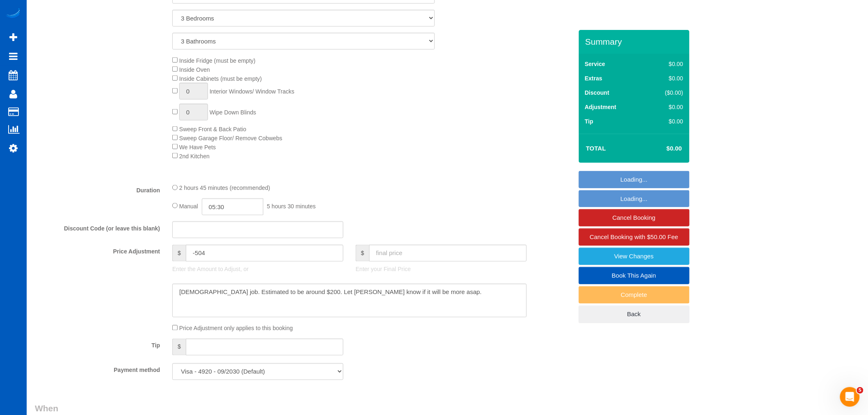  What do you see at coordinates (195, 69) in the screenshot?
I see `span: Inside Oven` at bounding box center [195, 69].